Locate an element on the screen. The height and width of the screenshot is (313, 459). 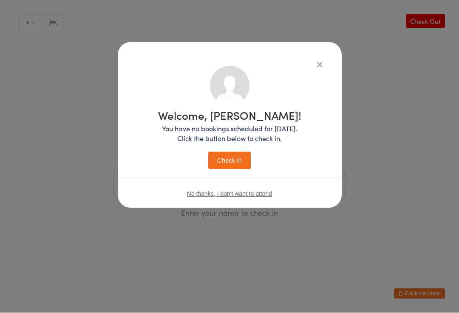
button: No thanks, I don't want to attend is located at coordinates (229, 194).